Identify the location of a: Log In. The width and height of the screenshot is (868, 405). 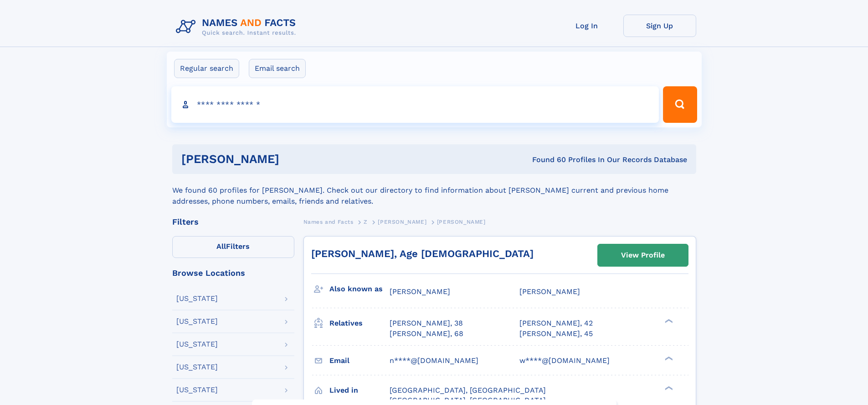
(587, 25).